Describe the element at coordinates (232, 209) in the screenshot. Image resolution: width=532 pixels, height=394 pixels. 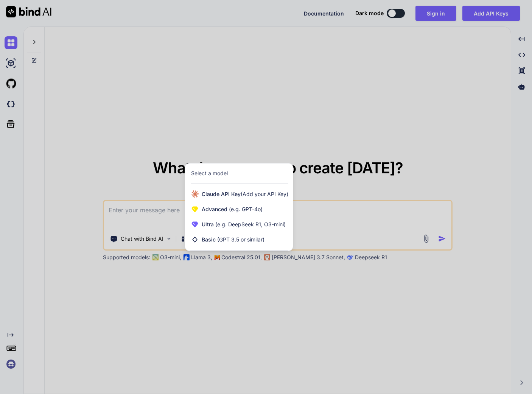
I see `span: Advanced` at that location.